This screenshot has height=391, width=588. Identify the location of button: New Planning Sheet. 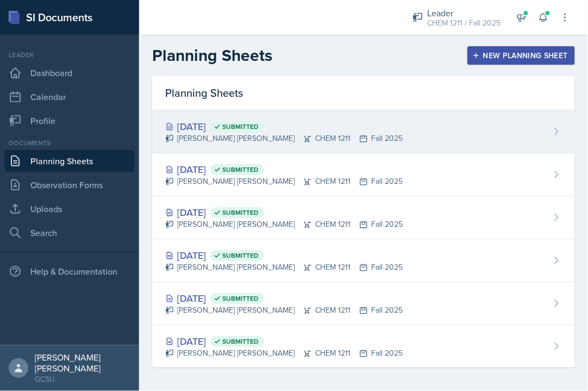
(521, 55).